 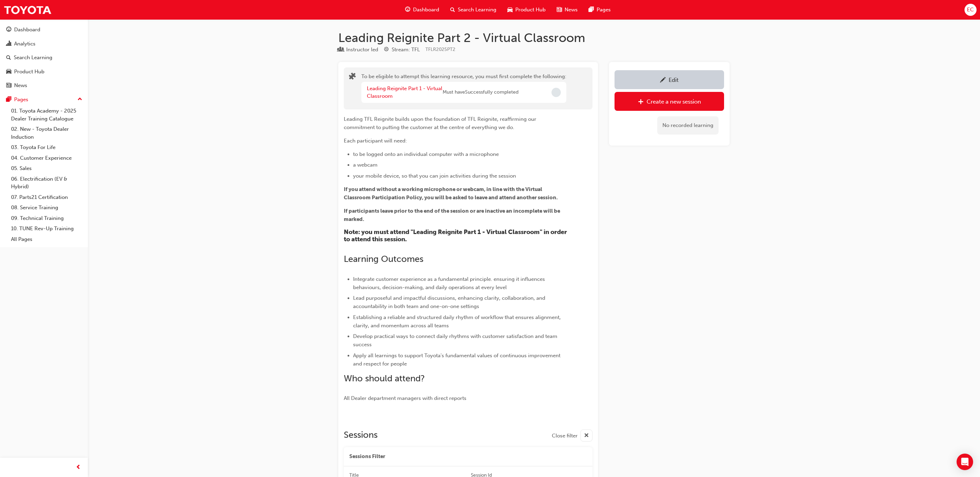 What do you see at coordinates (47, 197) in the screenshot?
I see `a: 07. Parts21 Certification` at bounding box center [47, 197].